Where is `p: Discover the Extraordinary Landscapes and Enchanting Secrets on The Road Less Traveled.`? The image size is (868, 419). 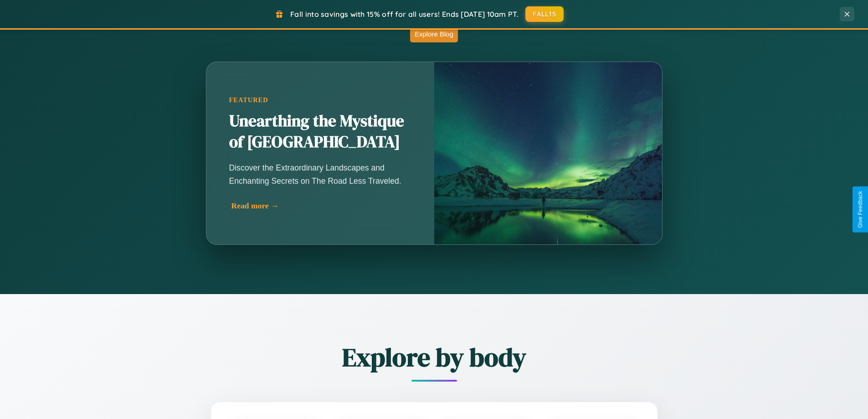 p: Discover the Extraordinary Landscapes and Enchanting Secrets on The Road Less Traveled. is located at coordinates (320, 174).